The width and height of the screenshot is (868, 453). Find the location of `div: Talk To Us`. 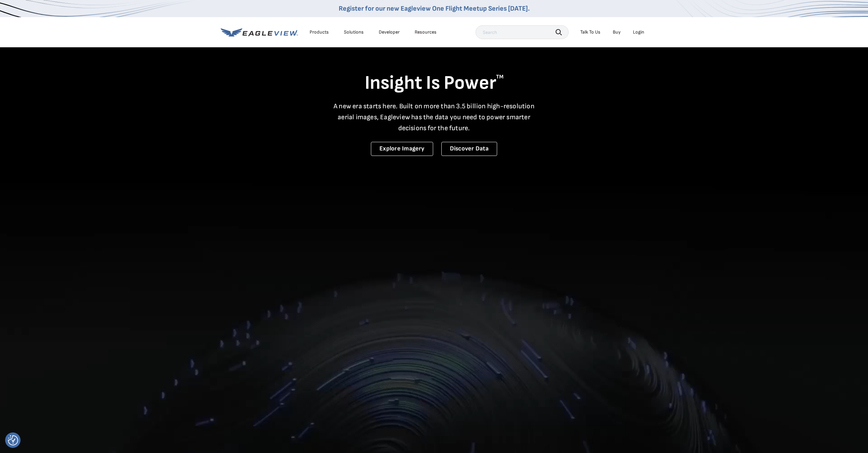

div: Talk To Us is located at coordinates (590, 32).